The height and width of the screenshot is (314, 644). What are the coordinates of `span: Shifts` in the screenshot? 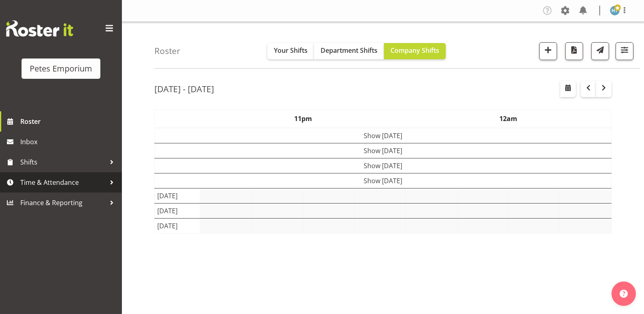 It's located at (63, 162).